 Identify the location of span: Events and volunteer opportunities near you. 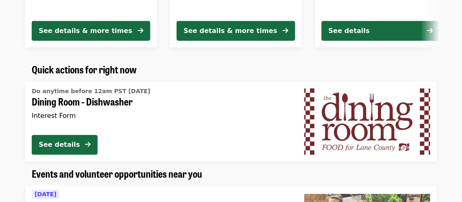
(117, 173).